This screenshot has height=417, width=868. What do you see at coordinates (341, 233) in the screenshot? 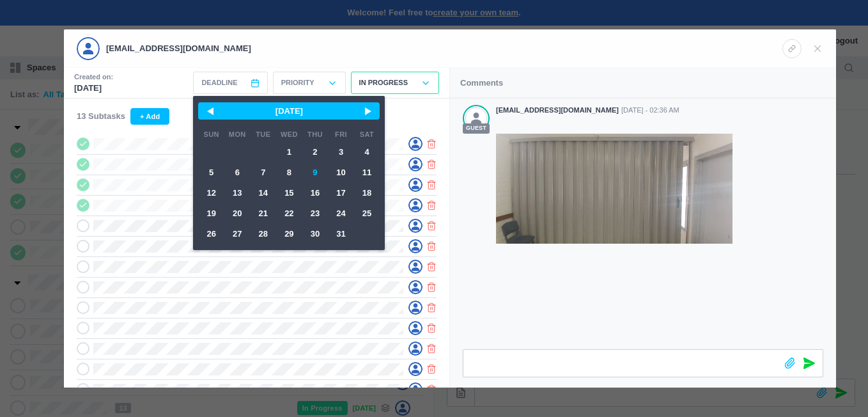
I see `span: 31` at bounding box center [341, 233].